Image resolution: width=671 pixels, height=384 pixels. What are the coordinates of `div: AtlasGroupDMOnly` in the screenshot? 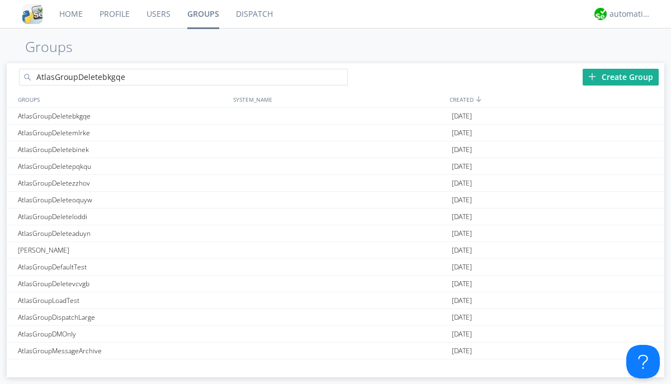 It's located at (123, 334).